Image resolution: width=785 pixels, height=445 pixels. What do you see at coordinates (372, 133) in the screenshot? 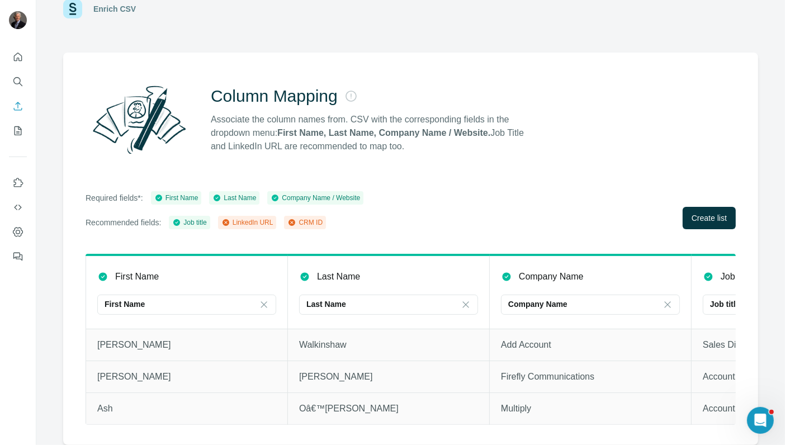
I see `p: Associate the column names from. CSV with the corresponding fields in the dropdown menu: Job Titl...` at bounding box center [372, 133].